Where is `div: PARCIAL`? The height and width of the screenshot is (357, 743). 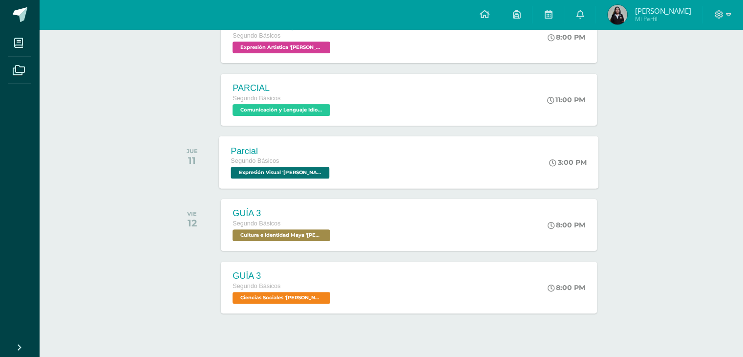 div: PARCIAL is located at coordinates (282, 88).